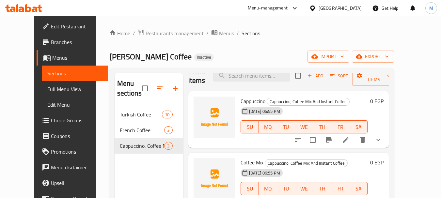 This screenshot has height=198, width=441. Describe the element at coordinates (315, 76) in the screenshot. I see `button: Add` at that location.